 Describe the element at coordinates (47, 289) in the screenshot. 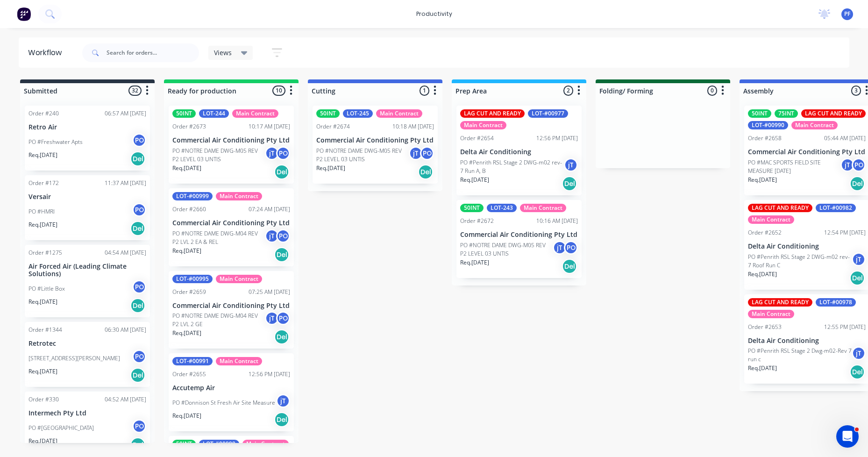

I see `p: PO #Little Box` at that location.